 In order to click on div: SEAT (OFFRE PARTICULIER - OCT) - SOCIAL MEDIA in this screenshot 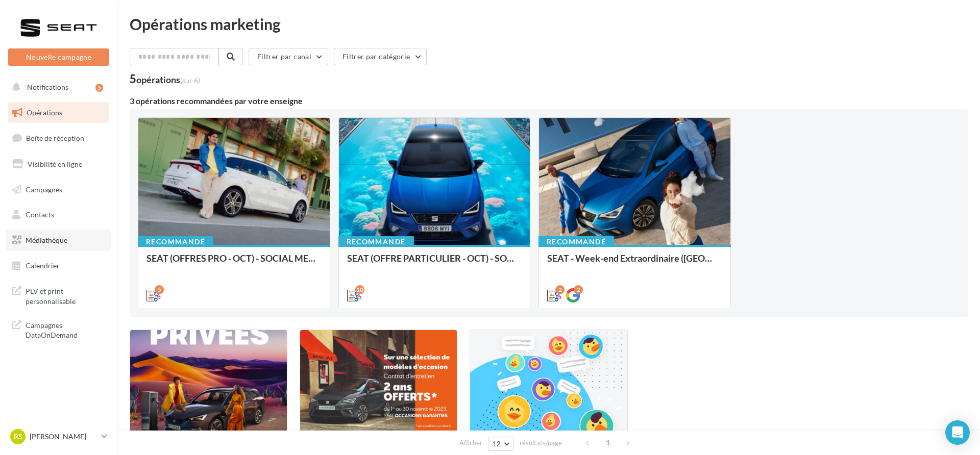, I will do `click(434, 263)`.